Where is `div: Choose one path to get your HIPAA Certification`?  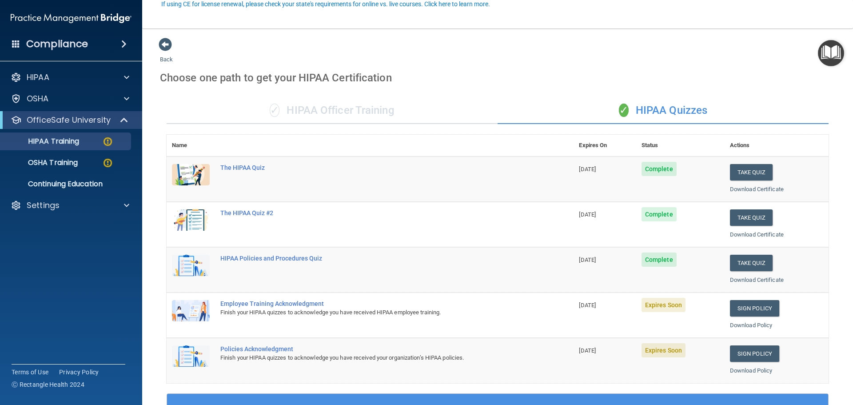 div: Choose one path to get your HIPAA Certification is located at coordinates (498, 78).